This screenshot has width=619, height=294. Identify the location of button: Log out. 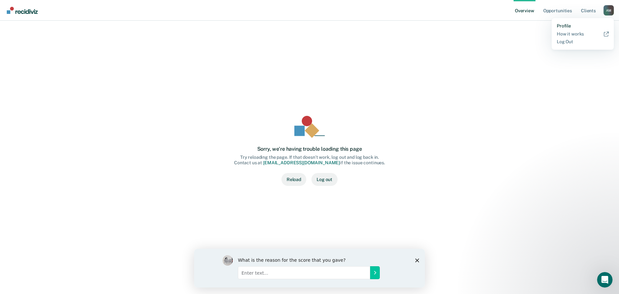
(325, 179).